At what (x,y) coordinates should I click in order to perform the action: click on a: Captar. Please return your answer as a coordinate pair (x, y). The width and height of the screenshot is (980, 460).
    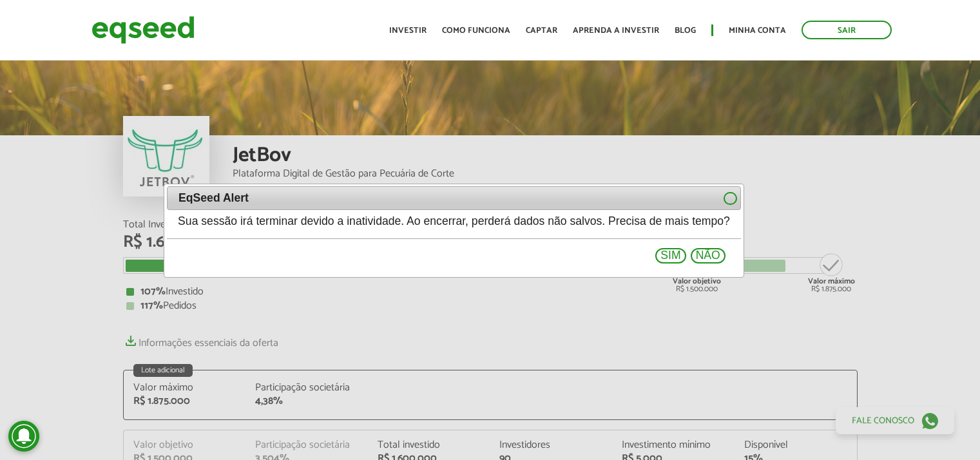
    Looking at the image, I should click on (541, 30).